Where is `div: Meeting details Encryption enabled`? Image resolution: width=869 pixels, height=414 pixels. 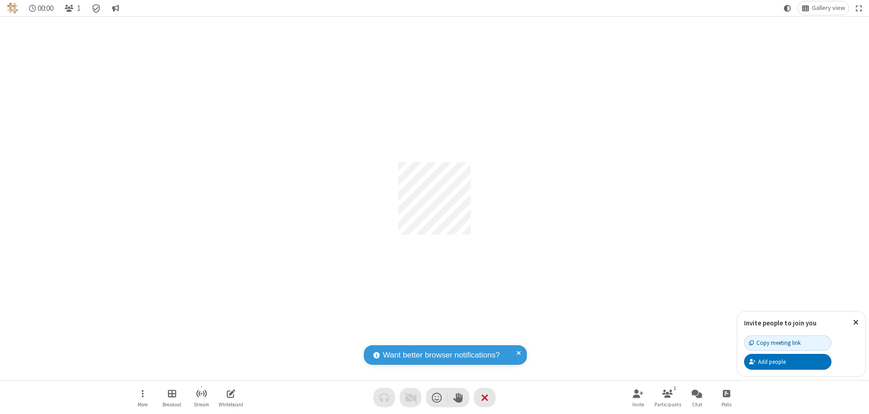 div: Meeting details Encryption enabled is located at coordinates (96, 8).